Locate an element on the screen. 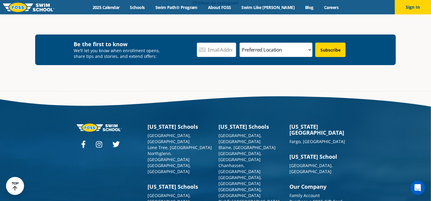 The width and height of the screenshot is (431, 201). h4: Be the first to know is located at coordinates (119, 44).